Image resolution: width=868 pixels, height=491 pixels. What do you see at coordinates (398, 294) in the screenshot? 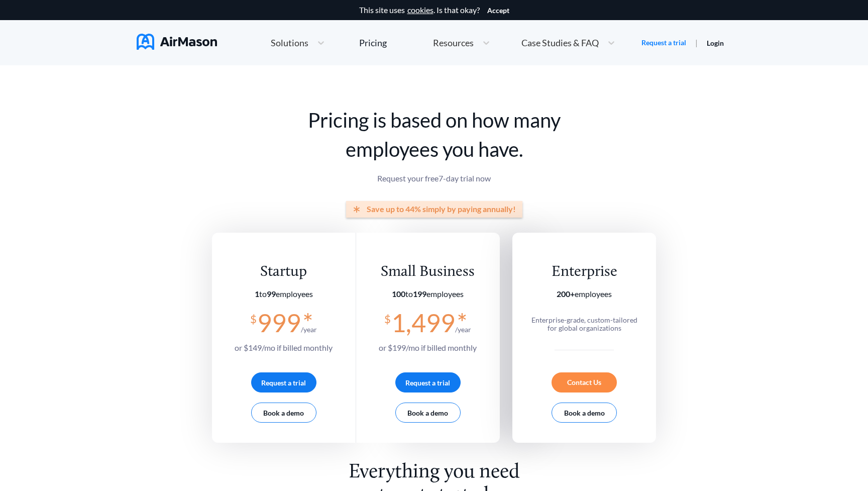
I see `b: 100` at bounding box center [398, 294].